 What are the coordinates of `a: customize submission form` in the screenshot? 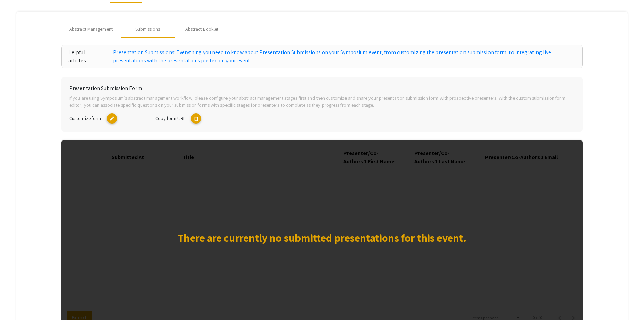 It's located at (110, 118).